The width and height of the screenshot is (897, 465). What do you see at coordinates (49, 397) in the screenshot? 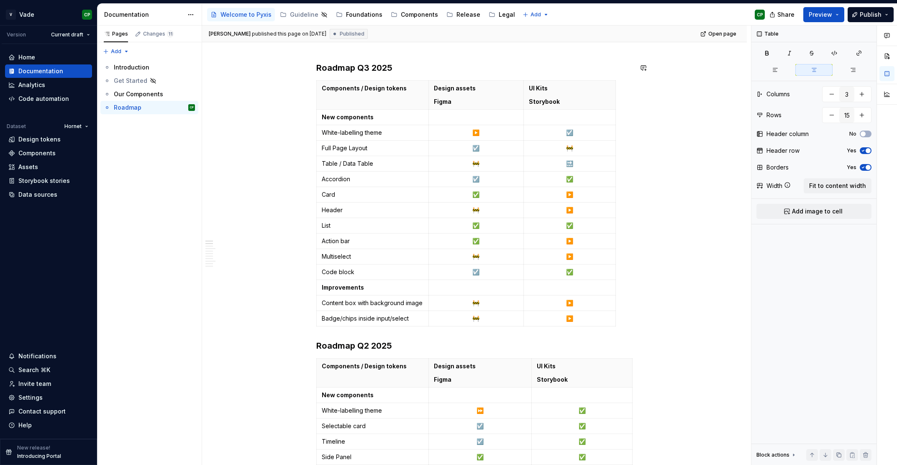
I see `a: Settings` at bounding box center [49, 397].